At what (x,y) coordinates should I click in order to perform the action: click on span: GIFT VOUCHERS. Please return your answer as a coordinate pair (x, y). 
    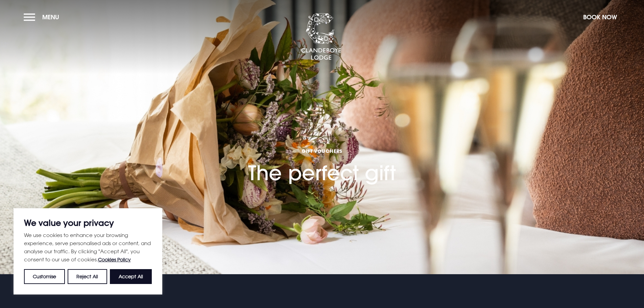
    Looking at the image, I should click on (322, 151).